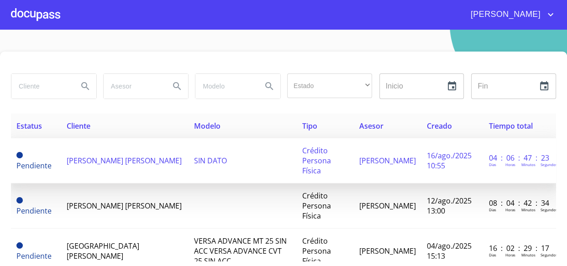  What do you see at coordinates (449, 161) in the screenshot?
I see `span: 16/ago./2025 10:55` at bounding box center [449, 161].